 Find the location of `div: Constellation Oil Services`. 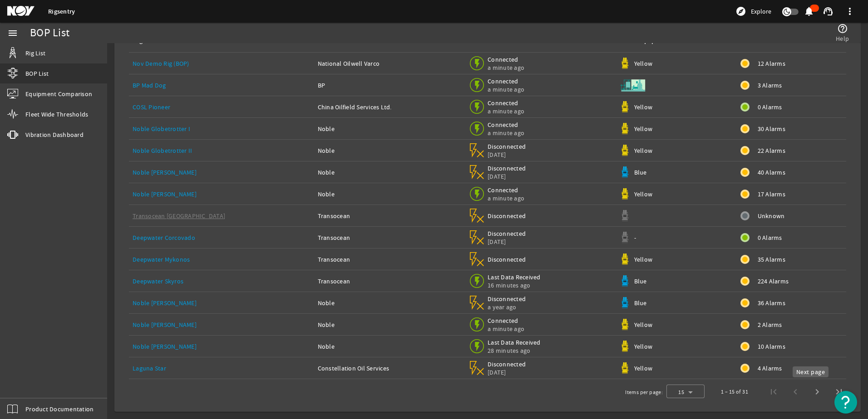

div: Constellation Oil Services is located at coordinates (390, 368).